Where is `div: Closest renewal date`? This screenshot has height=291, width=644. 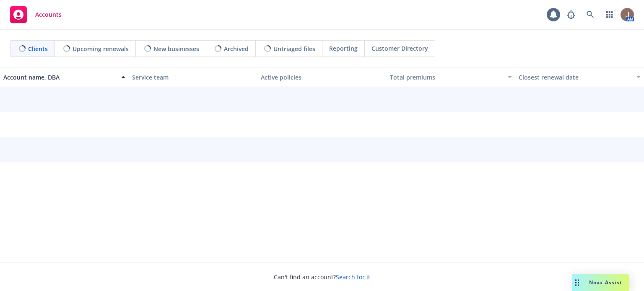
div: Closest renewal date is located at coordinates (575, 77).